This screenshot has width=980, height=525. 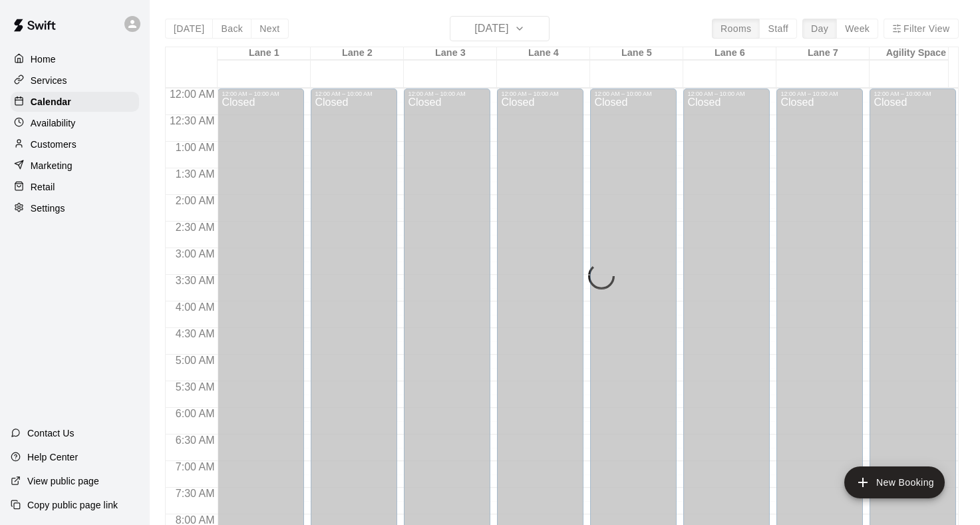 I want to click on div: Lane 1, so click(x=265, y=53).